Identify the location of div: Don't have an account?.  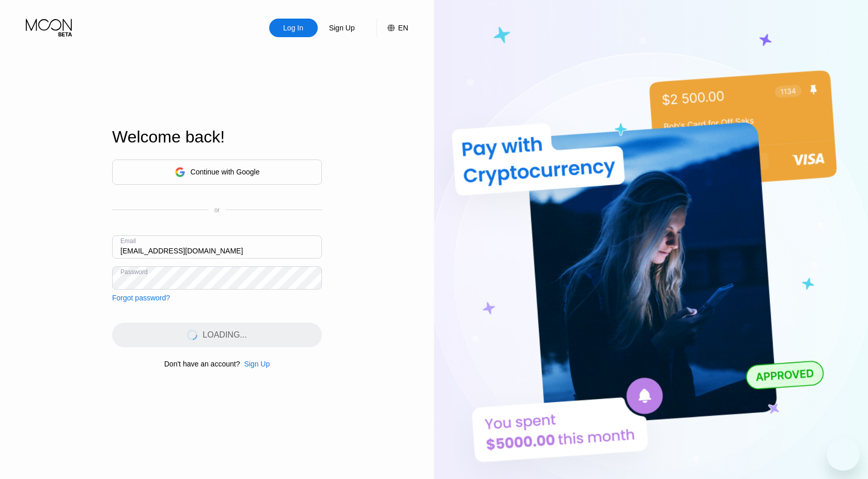
(202, 364).